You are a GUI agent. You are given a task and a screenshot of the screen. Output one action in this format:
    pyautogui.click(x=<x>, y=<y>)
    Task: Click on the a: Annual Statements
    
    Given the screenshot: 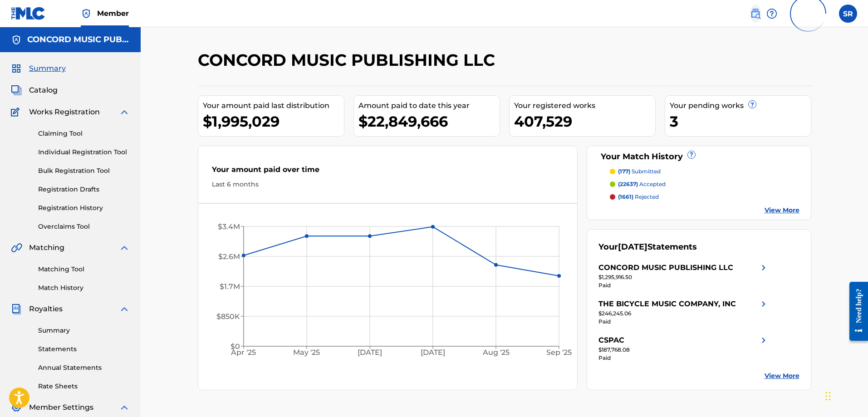 What is the action you would take?
    pyautogui.click(x=84, y=368)
    